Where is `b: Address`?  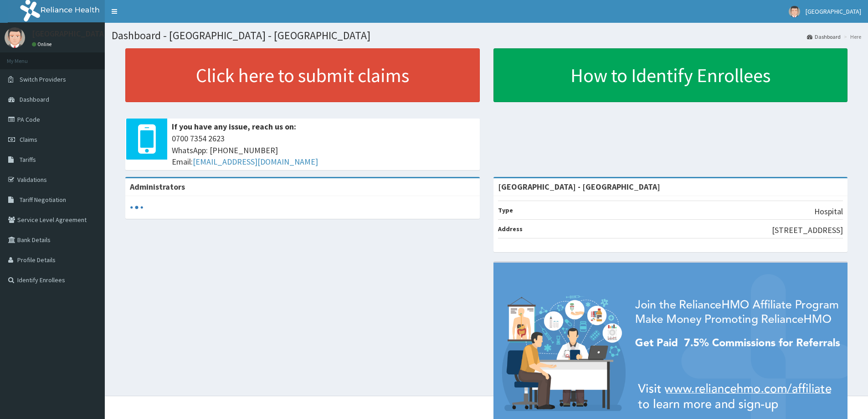
b: Address is located at coordinates (510, 229).